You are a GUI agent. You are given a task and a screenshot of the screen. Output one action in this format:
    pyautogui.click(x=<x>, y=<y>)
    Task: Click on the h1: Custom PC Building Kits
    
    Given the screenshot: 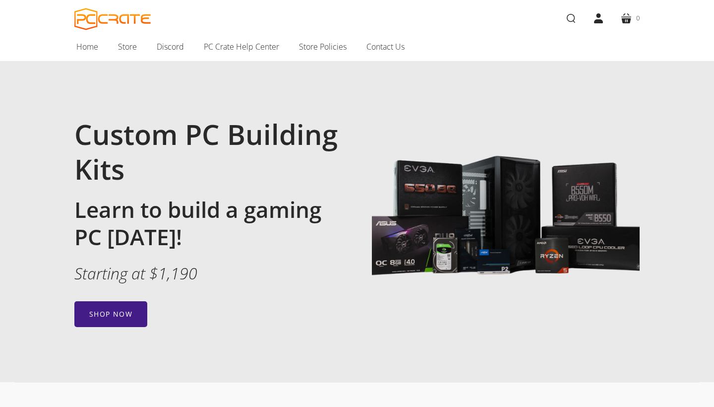 What is the action you would take?
    pyautogui.click(x=208, y=151)
    